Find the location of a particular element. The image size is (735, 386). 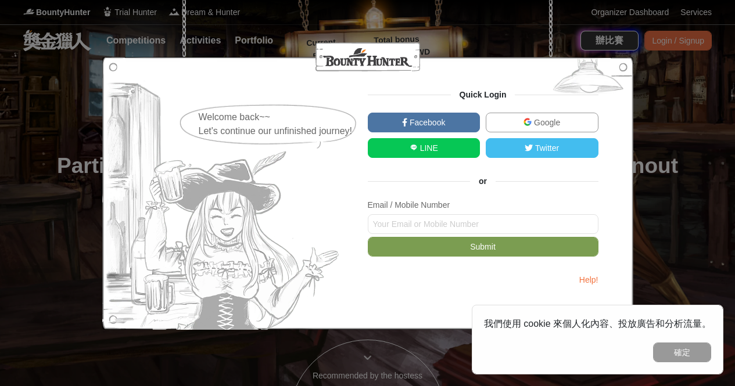

span: 我們使用 cookie 來個人化內容、投放廣告和分析流量。 is located at coordinates (597, 323).